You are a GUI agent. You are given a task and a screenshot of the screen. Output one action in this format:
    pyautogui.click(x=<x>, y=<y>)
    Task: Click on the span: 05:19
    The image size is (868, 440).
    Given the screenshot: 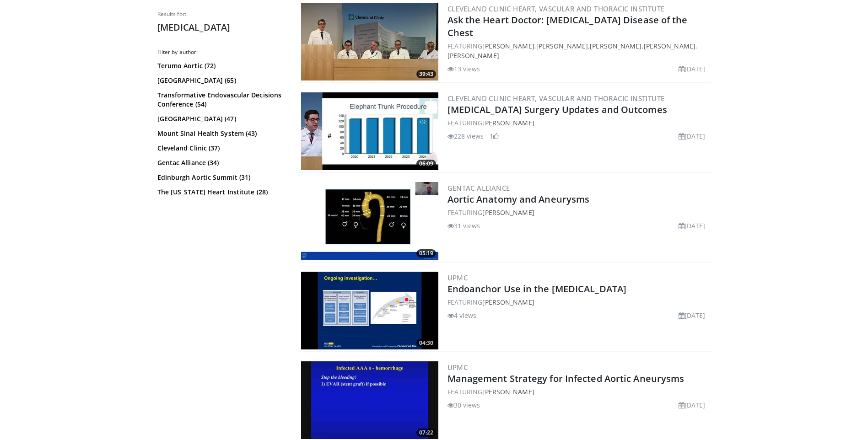 What is the action you would take?
    pyautogui.click(x=426, y=253)
    